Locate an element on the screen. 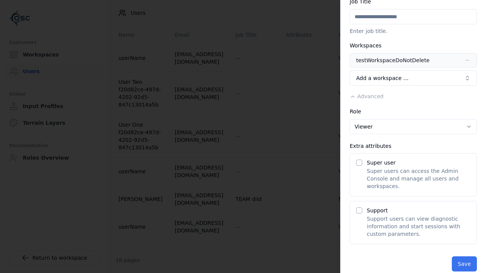 Image resolution: width=486 pixels, height=273 pixels. div: Extra attributes is located at coordinates (413, 146).